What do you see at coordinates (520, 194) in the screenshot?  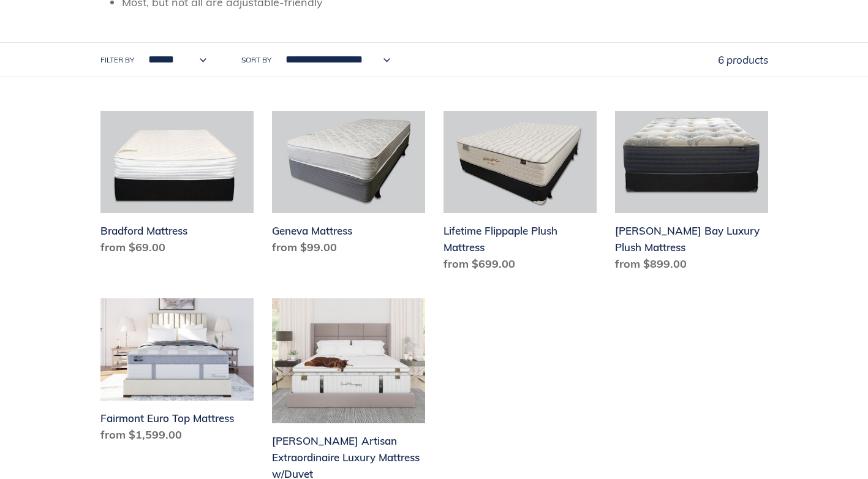 I see `a: Lifetime Flippaple Plush Mattress` at bounding box center [520, 194].